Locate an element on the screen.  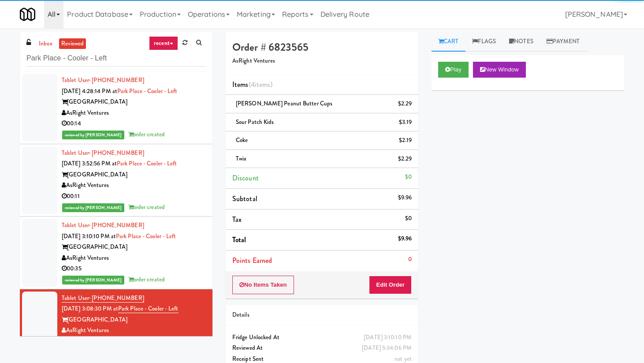
a: inbox is located at coordinates (46, 44).